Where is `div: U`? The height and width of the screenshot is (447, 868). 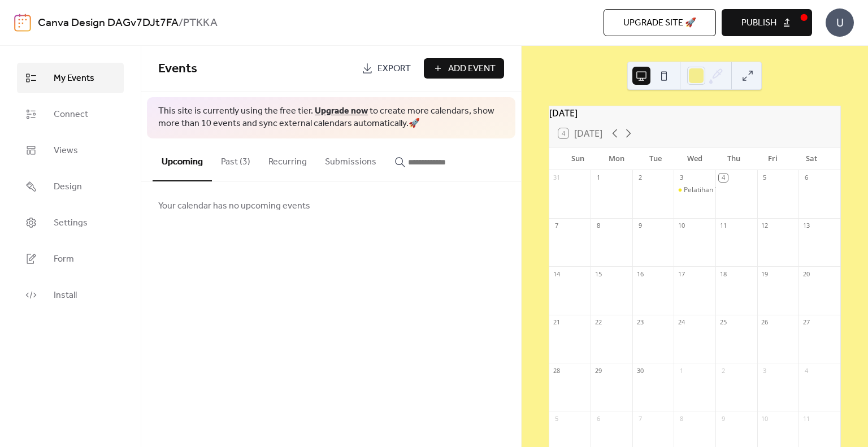
div: U is located at coordinates (840, 23).